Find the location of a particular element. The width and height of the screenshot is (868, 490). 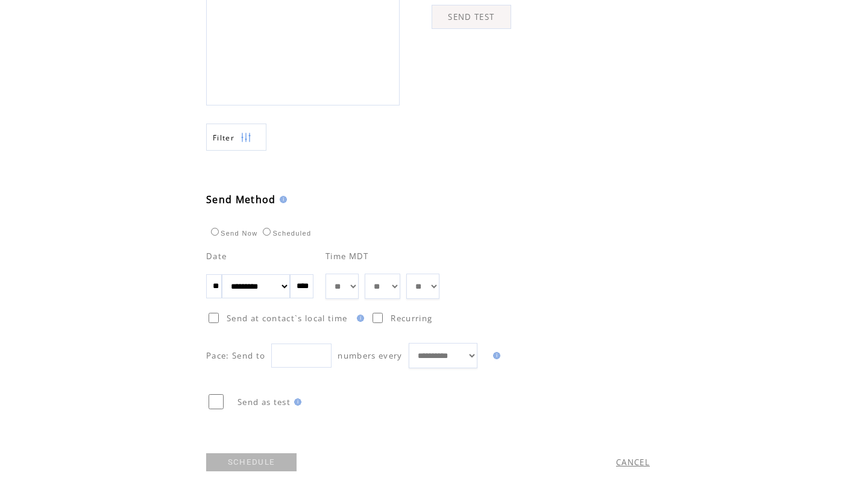

span: Show filters is located at coordinates (223, 138).